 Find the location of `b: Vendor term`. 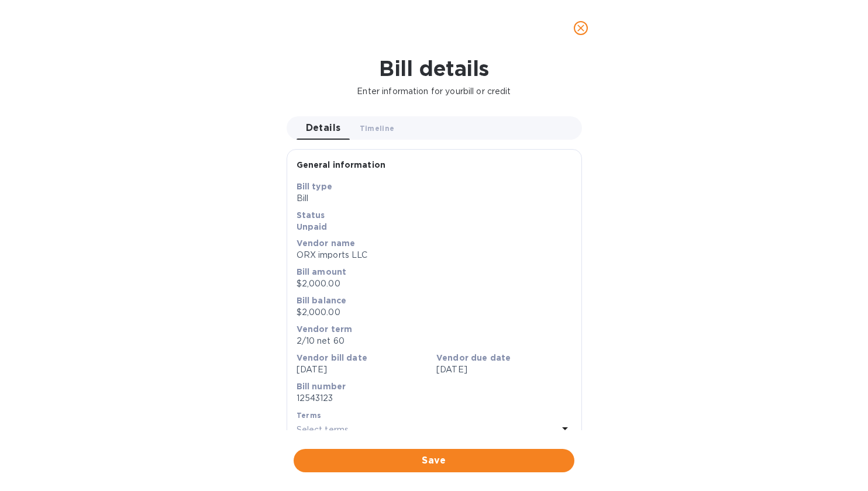

b: Vendor term is located at coordinates (324, 329).